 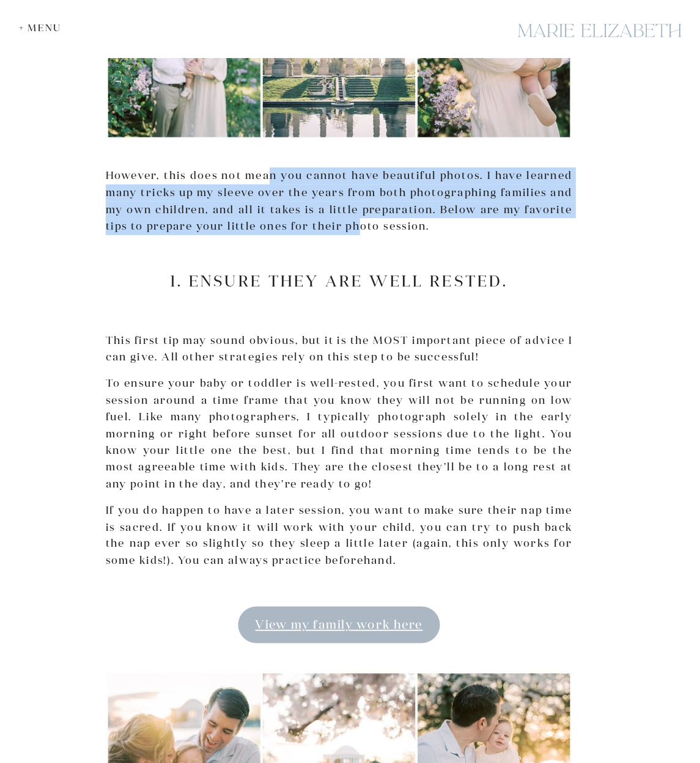 What do you see at coordinates (339, 281) in the screenshot?
I see `h2: 1. Ensure they are well rested.` at bounding box center [339, 281].